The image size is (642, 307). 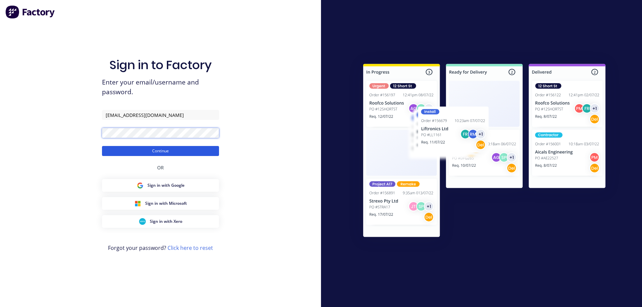 What do you see at coordinates (166, 186) in the screenshot?
I see `span: Sign in with Google` at bounding box center [166, 186].